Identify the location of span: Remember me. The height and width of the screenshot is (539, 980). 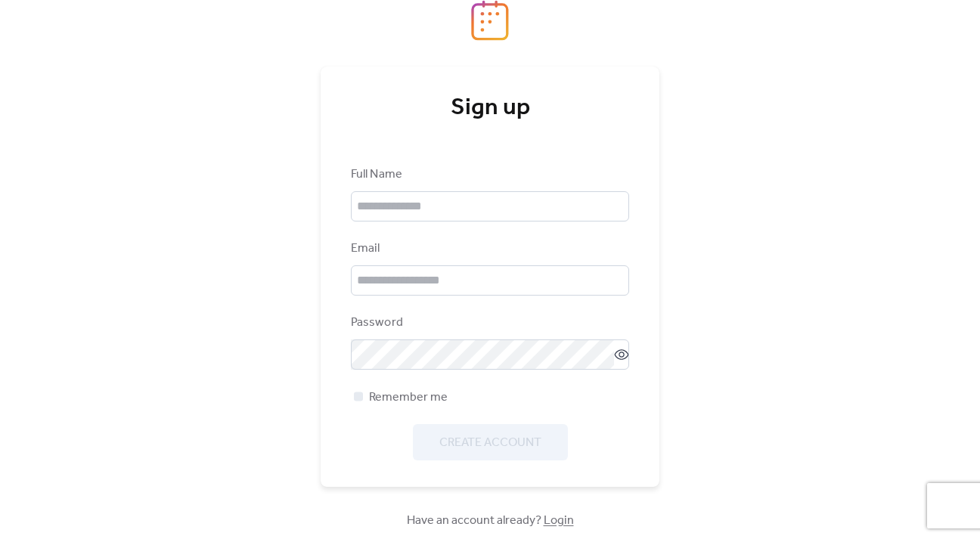
(408, 397).